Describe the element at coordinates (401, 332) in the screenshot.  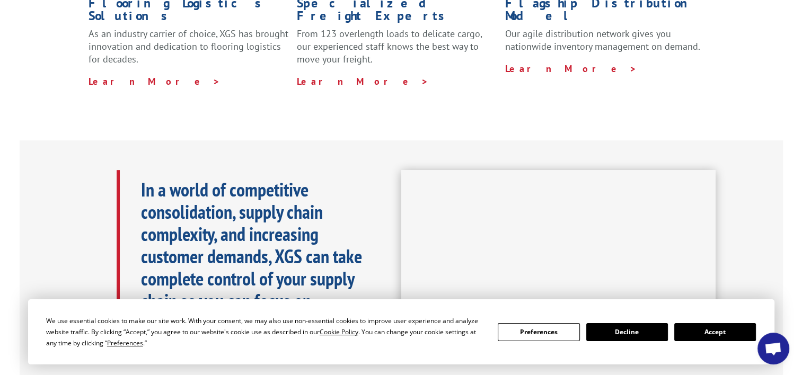
I see `div: Cookie Consent Prompt` at that location.